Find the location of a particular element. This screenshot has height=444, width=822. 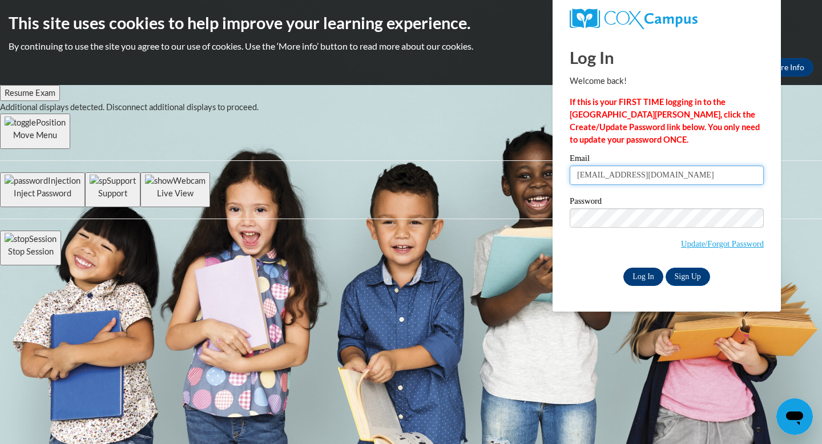

p: Stop Session is located at coordinates (30, 252).